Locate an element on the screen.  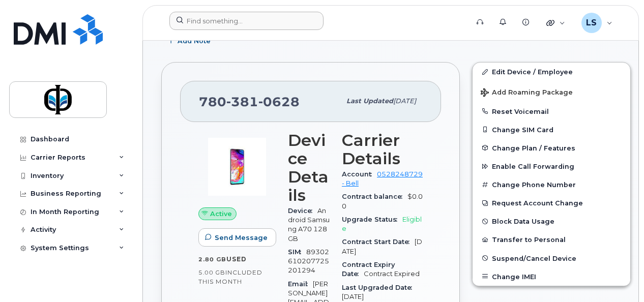
span: included this month is located at coordinates (230, 277).